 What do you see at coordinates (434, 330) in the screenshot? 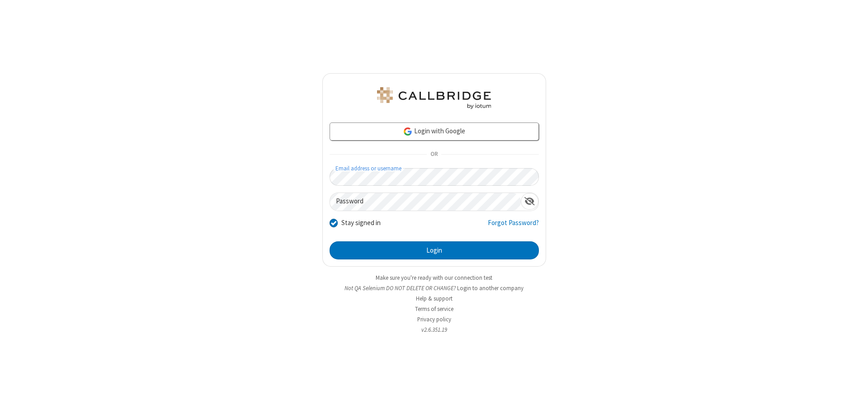
I see `li: v2.6.351.19` at bounding box center [434, 330].